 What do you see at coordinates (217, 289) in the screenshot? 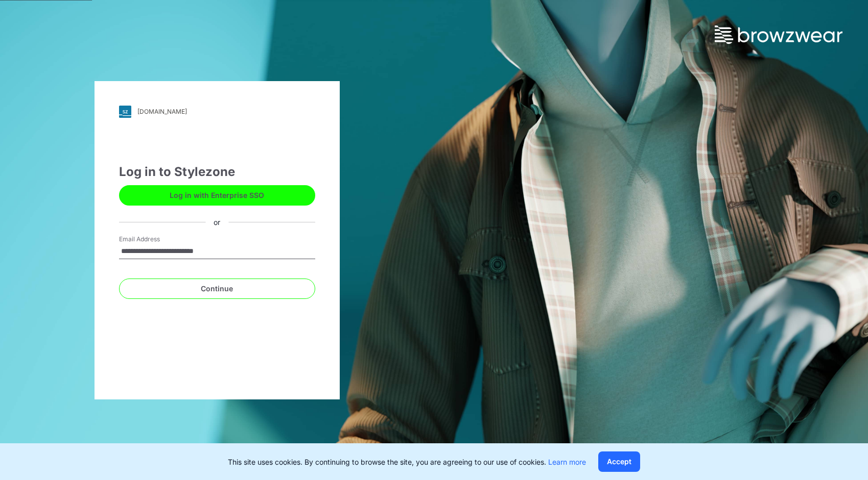
I see `button: Continue` at bounding box center [217, 289].